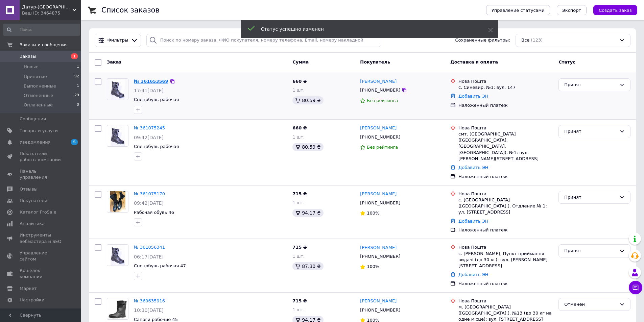  What do you see at coordinates (41, 174) in the screenshot?
I see `span: Панель управления` at bounding box center [41, 174].